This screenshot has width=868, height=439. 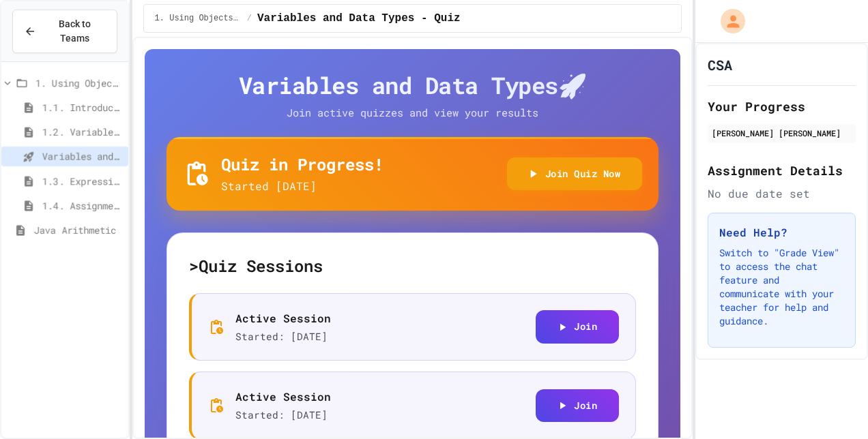 I want to click on span: Back to Teams, so click(x=75, y=31).